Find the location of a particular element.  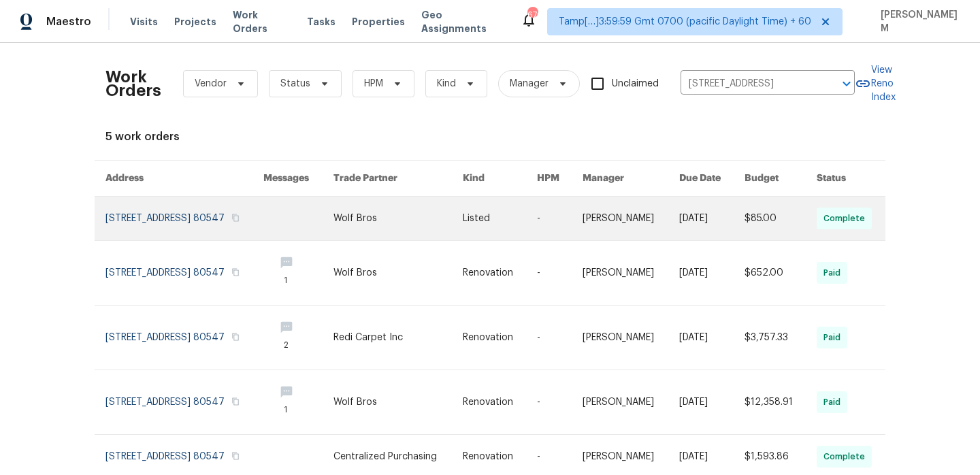

td: Listed is located at coordinates (488, 218).